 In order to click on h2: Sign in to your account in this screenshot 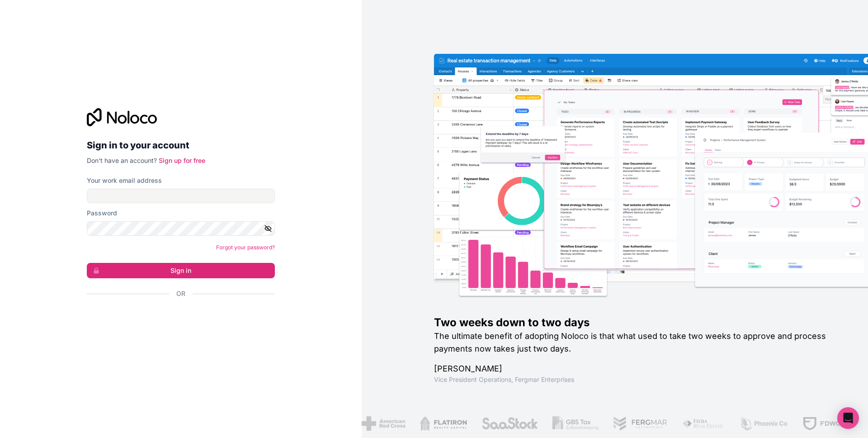, I will do `click(181, 145)`.